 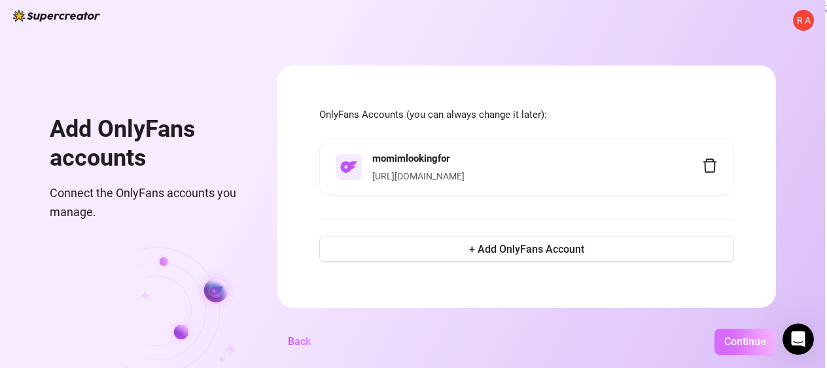 What do you see at coordinates (56, 16) in the screenshot?
I see `img: logo` at bounding box center [56, 16].